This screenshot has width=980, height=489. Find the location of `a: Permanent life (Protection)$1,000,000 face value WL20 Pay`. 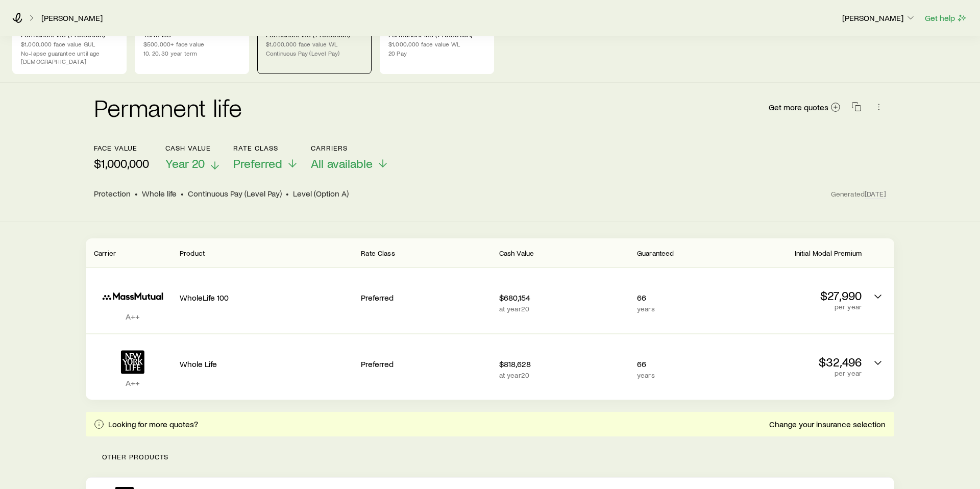

a: Permanent life (Protection)$1,000,000 face value WL20 Pay is located at coordinates (437, 48).